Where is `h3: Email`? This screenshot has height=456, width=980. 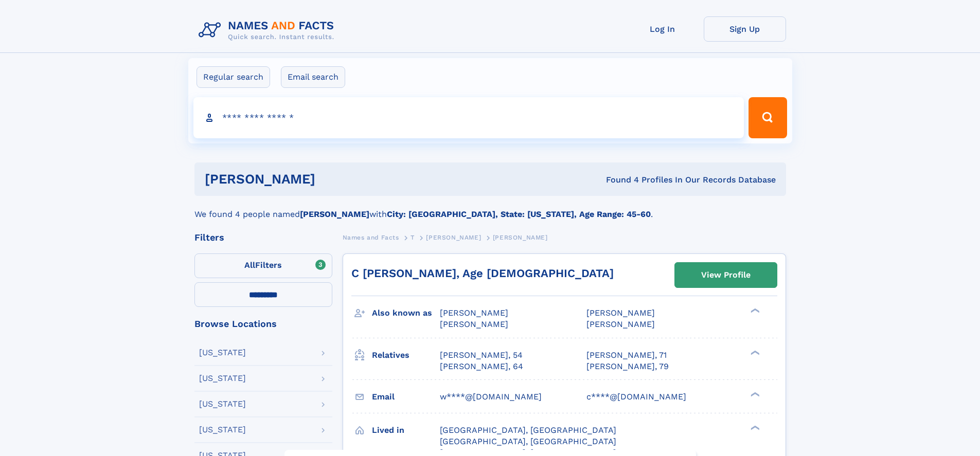
h3: Email is located at coordinates (406, 397).